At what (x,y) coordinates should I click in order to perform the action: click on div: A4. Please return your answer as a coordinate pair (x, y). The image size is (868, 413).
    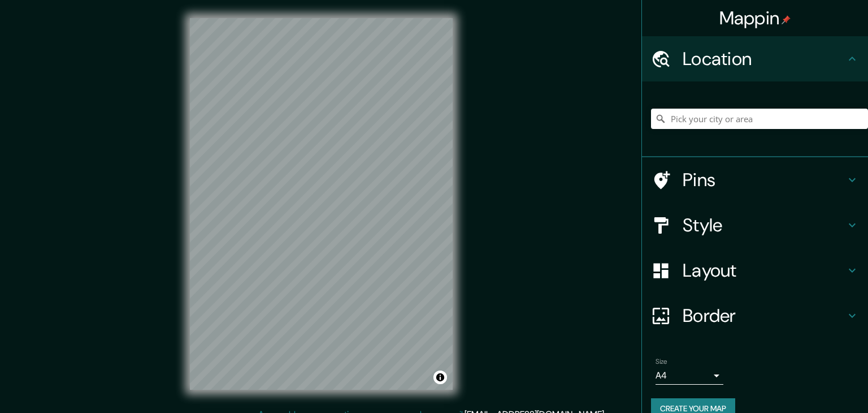
    Looking at the image, I should click on (689, 376).